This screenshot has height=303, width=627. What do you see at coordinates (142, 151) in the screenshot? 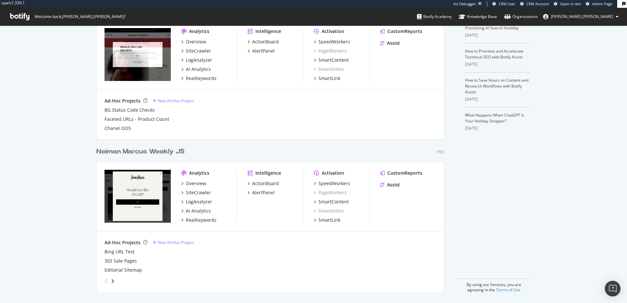
I see `a: Neiman Marcus Weekly JS` at bounding box center [142, 151].